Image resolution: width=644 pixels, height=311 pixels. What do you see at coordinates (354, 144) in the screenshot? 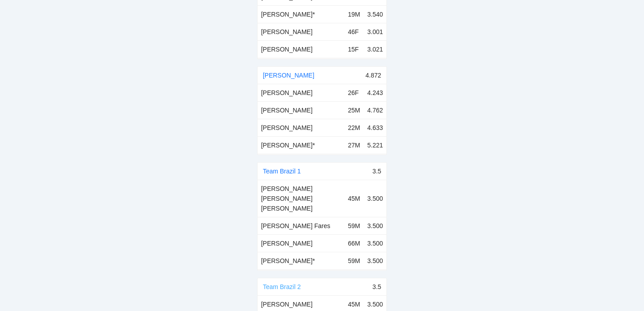
I see `td: 27M` at bounding box center [354, 144].